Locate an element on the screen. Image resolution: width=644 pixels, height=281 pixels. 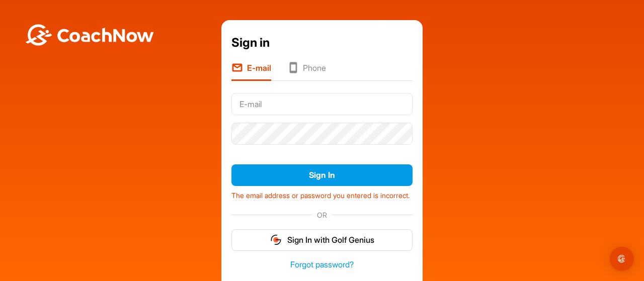
div: Sign in is located at coordinates (322, 43).